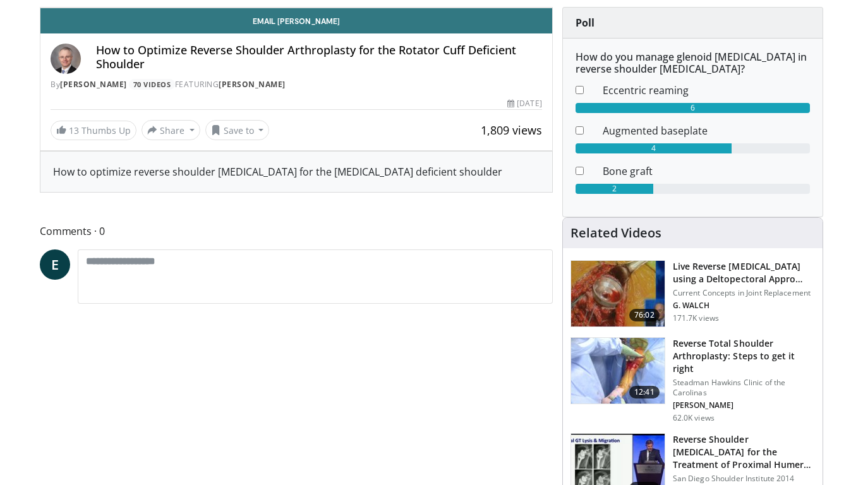 The image size is (863, 485). I want to click on button: Share, so click(171, 130).